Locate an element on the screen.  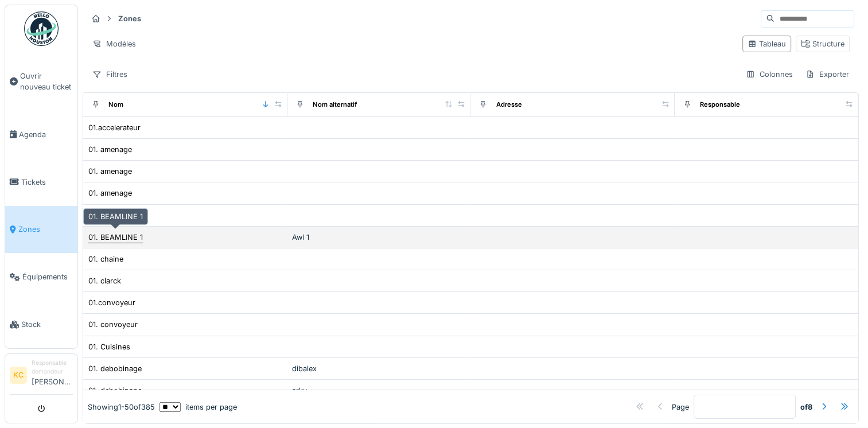
div: Tableau is located at coordinates (766, 43).